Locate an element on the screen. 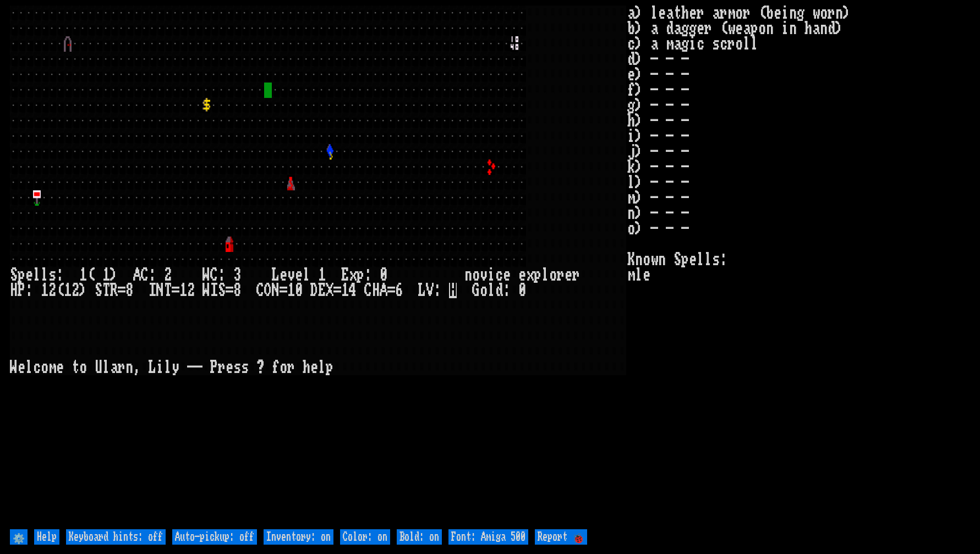  div: O is located at coordinates (268, 290).